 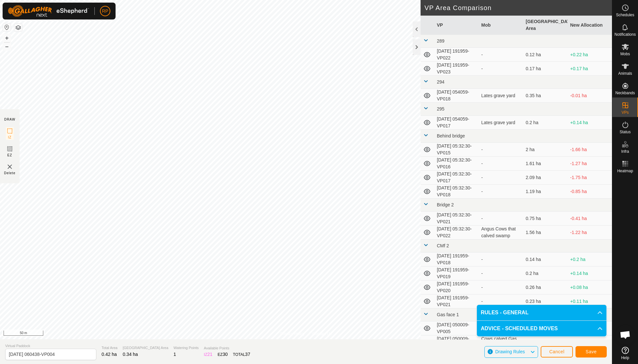 I want to click on td: -1.22 ha, so click(x=590, y=233).